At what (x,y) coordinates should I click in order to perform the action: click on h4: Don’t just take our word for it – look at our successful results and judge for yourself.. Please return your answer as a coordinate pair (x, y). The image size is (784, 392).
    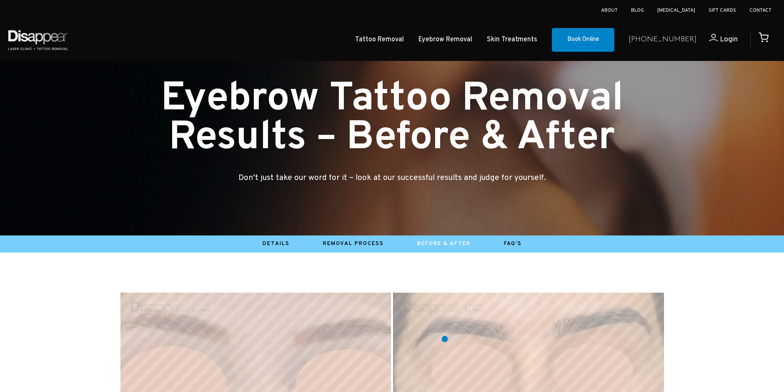
    Looking at the image, I should click on (392, 178).